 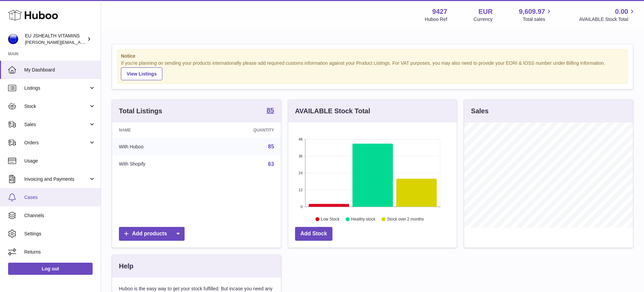 What do you see at coordinates (270, 111) in the screenshot?
I see `strong: 85` at bounding box center [270, 111].